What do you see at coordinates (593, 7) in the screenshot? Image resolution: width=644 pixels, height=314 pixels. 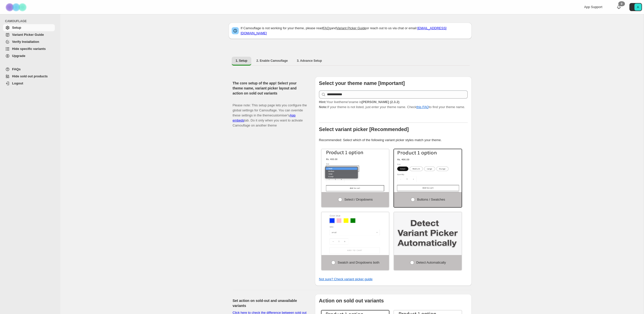 I see `span: App Support` at bounding box center [593, 7].